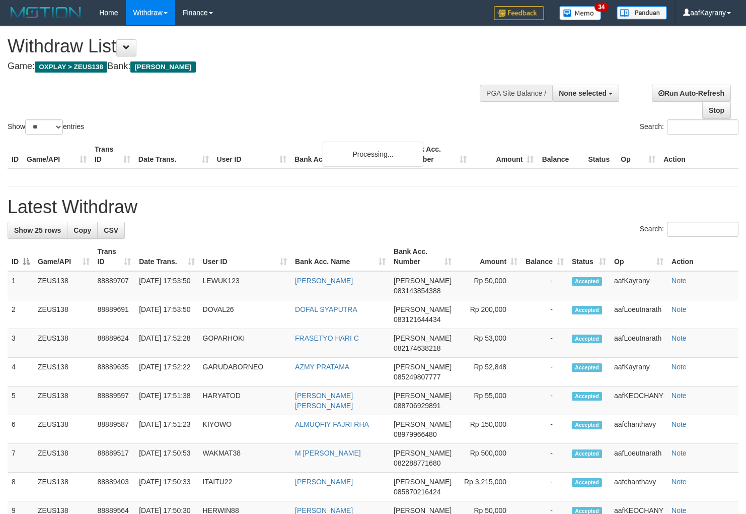 The height and width of the screenshot is (514, 746). Describe the element at coordinates (252, 154) in the screenshot. I see `th: User ID` at that location.